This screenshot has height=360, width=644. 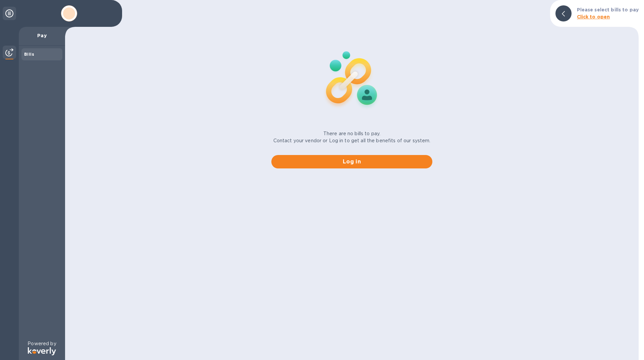 What do you see at coordinates (352, 161) in the screenshot?
I see `span: Log in` at bounding box center [352, 161].